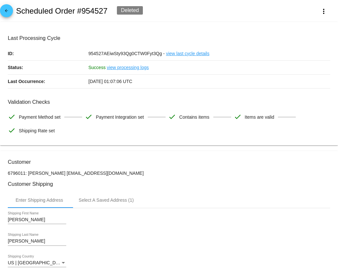  What do you see at coordinates (120, 117) in the screenshot?
I see `span: Payment Integration set` at bounding box center [120, 117].